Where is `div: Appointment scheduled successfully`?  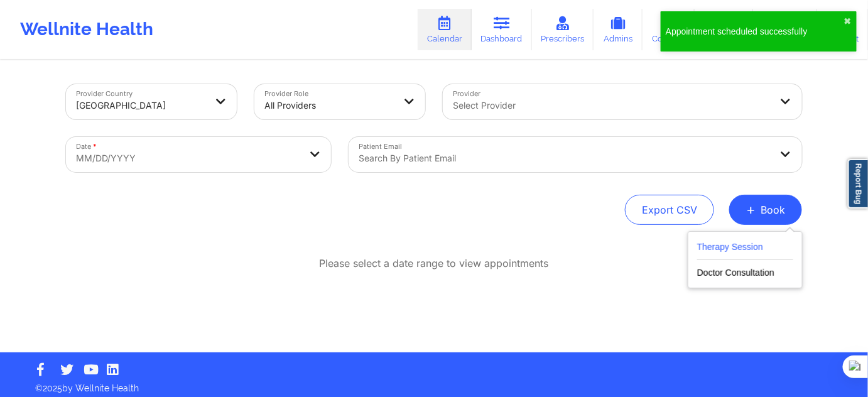 div: Appointment scheduled successfully is located at coordinates (755, 32).